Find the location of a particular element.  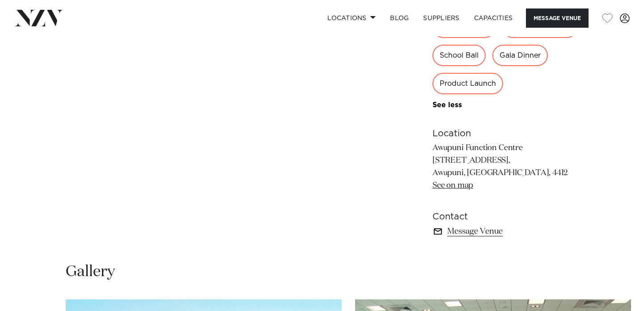

a: See on map is located at coordinates (453, 186).